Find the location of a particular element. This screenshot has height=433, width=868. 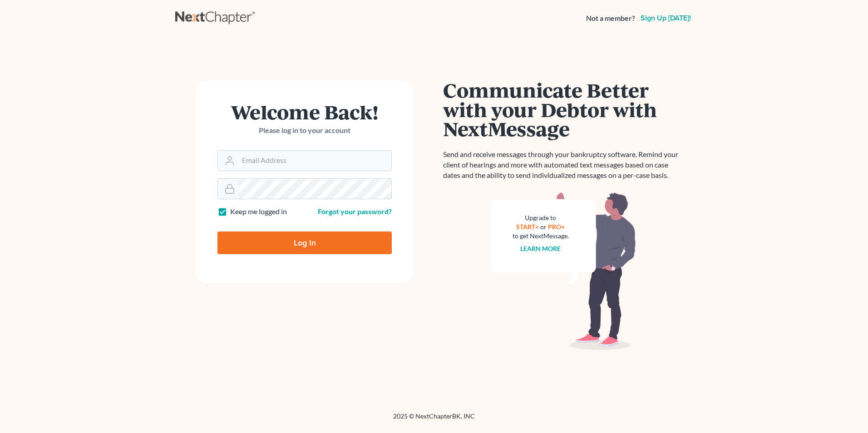

p: Send and receive messages through your bankruptcy software. Remind your client of hearings and mo... is located at coordinates (564, 165).